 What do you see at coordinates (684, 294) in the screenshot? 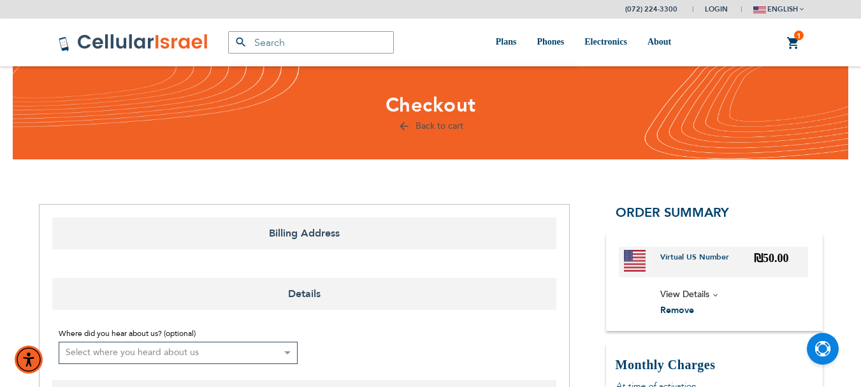
I see `span: View Details` at bounding box center [684, 294].